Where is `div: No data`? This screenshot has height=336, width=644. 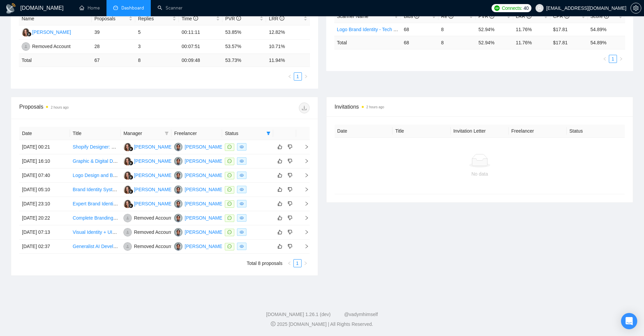
div: No data is located at coordinates (480, 174).